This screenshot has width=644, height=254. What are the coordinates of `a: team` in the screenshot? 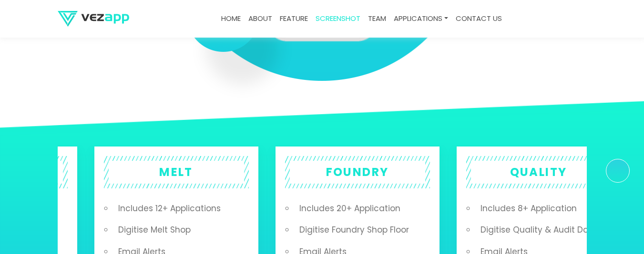 It's located at (377, 19).